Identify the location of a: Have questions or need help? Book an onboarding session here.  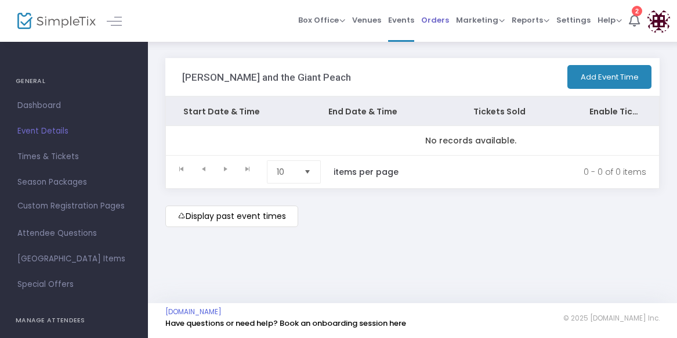
(286, 323).